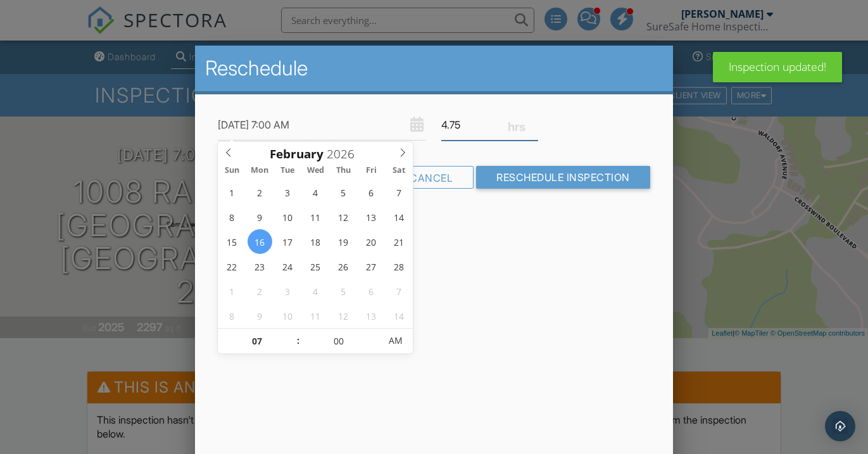  What do you see at coordinates (315, 192) in the screenshot?
I see `span: February 4, 2026` at bounding box center [315, 192].